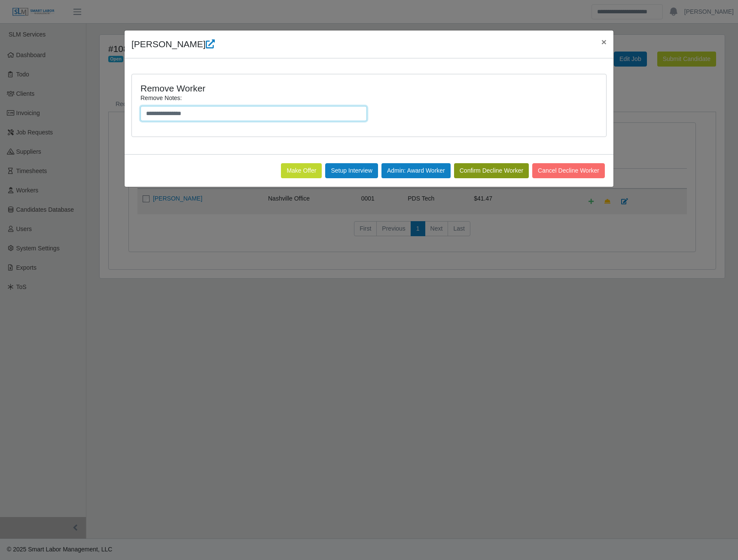 The width and height of the screenshot is (738, 560). I want to click on h4: Remove Worker, so click(310, 88).